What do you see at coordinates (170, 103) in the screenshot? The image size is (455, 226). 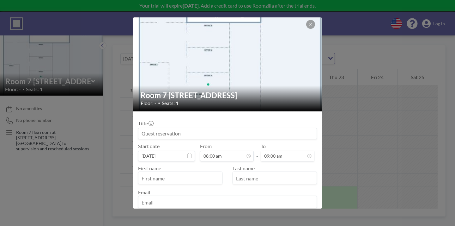 I see `span: Seats: 1` at bounding box center [170, 103].